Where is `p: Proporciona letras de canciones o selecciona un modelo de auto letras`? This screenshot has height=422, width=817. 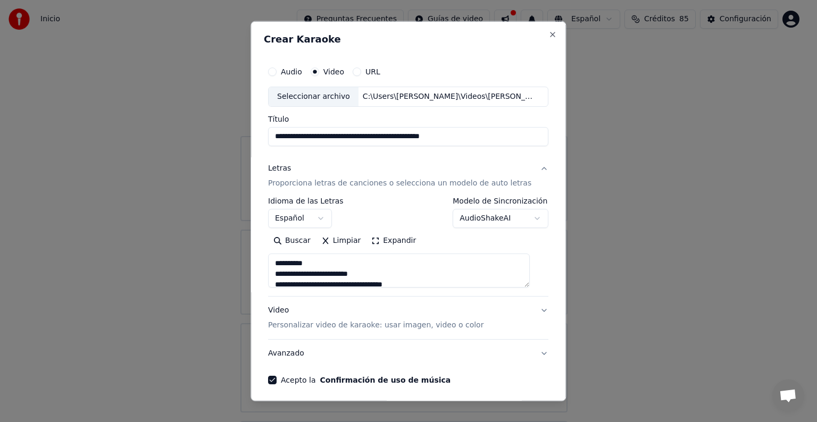 p: Proporciona letras de canciones o selecciona un modelo de auto letras is located at coordinates (399, 183).